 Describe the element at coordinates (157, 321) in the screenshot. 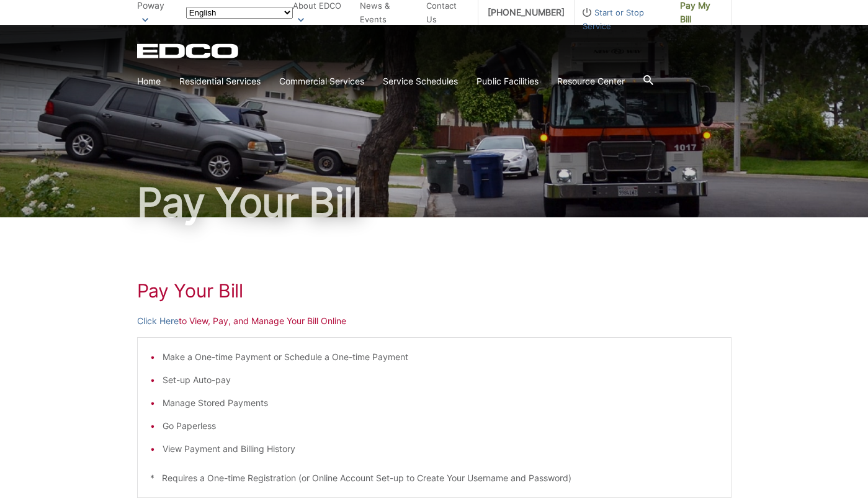

I see `a: Click Here` at that location.